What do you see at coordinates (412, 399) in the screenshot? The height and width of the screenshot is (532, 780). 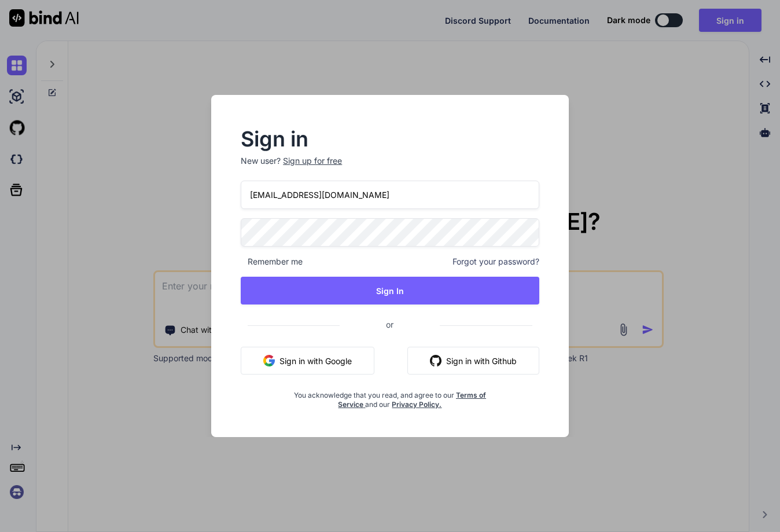 I see `a: Terms of Service` at bounding box center [412, 399].